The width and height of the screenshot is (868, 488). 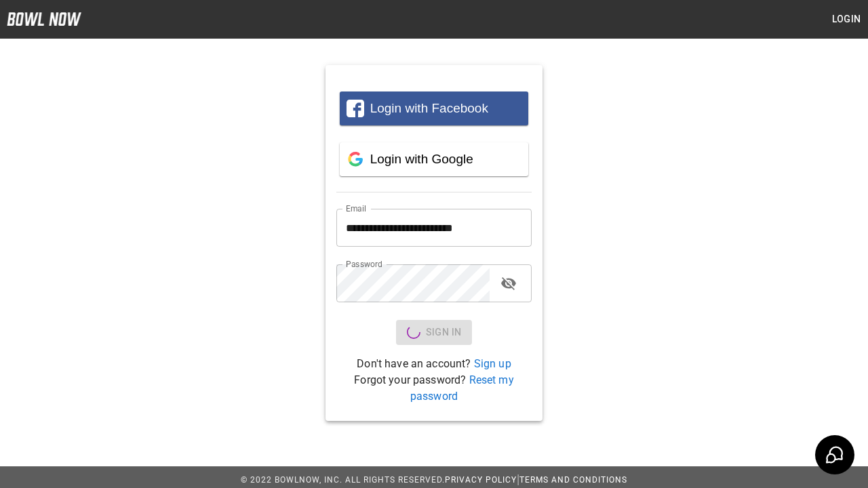 What do you see at coordinates (509, 284) in the screenshot?
I see `button: toggle password visibility` at bounding box center [509, 284].